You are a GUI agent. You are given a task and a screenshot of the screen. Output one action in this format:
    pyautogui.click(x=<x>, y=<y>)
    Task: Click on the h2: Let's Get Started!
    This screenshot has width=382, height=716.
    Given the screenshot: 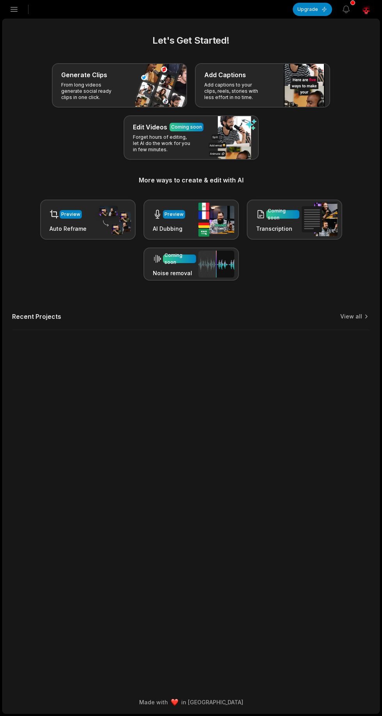 What is the action you would take?
    pyautogui.click(x=191, y=41)
    